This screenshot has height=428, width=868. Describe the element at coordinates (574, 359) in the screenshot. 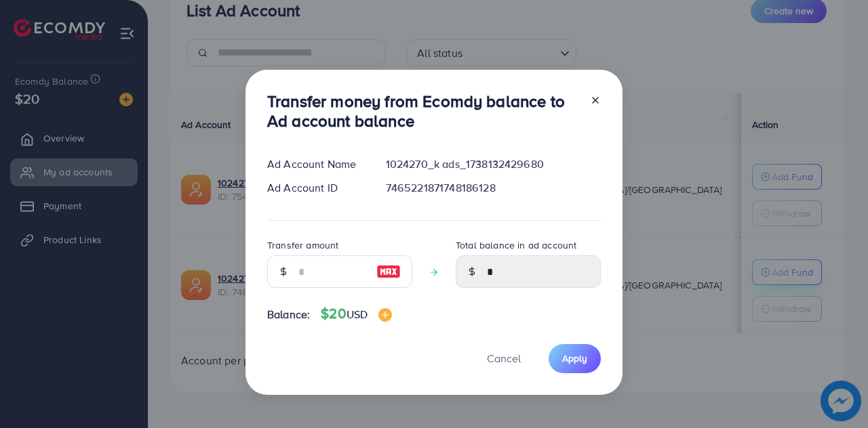

I see `span: Apply` at that location.